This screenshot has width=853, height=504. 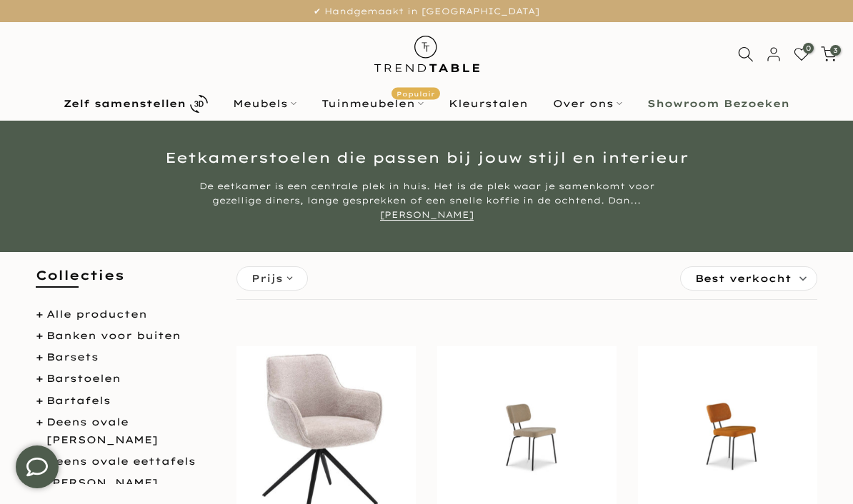 I want to click on a: 0, so click(x=802, y=55).